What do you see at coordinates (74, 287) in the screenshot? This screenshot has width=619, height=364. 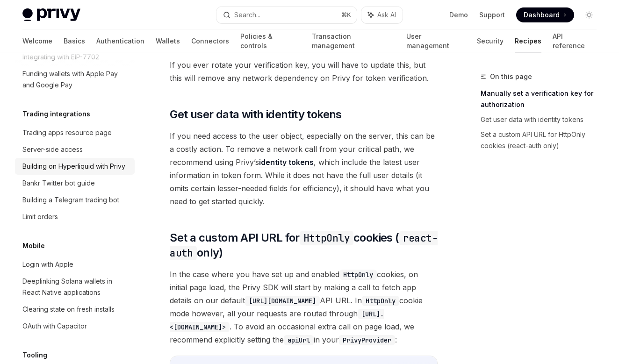 I see `a: Deeplinking Solana wallets in React Native applications` at bounding box center [74, 287].